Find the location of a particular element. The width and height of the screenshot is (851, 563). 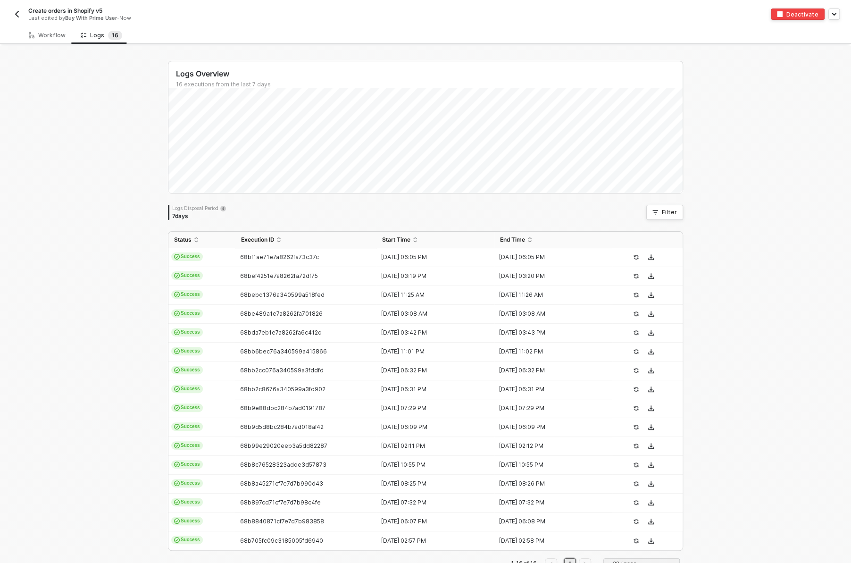

th: Execution ID is located at coordinates (306, 240).